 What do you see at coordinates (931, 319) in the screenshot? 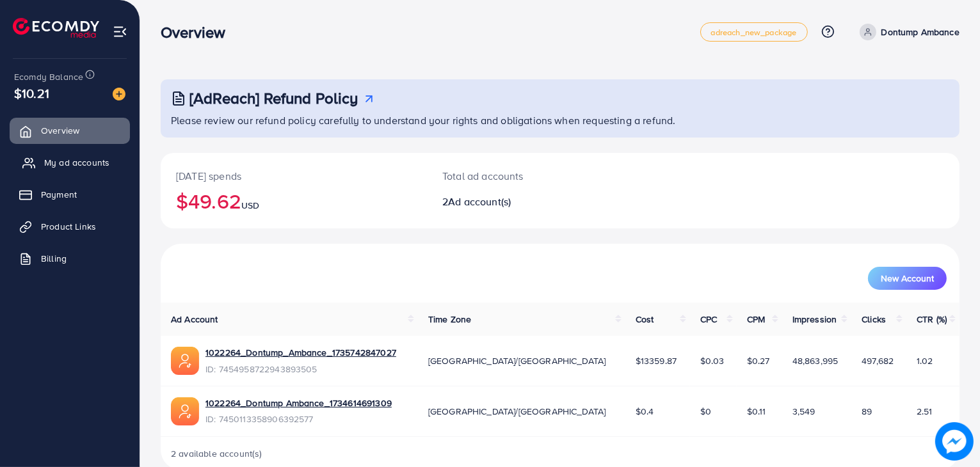
I see `span: CTR (%)` at bounding box center [931, 319].